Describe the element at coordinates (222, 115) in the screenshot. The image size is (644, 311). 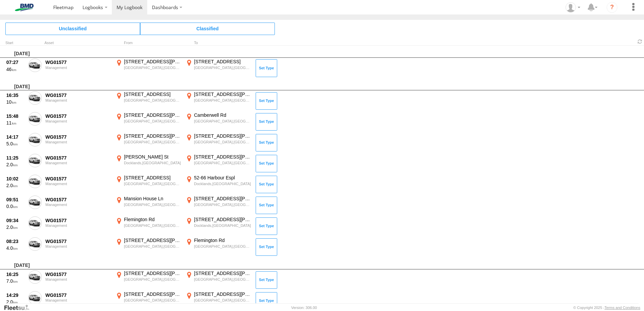
I see `div: Camberwell Rd` at that location.